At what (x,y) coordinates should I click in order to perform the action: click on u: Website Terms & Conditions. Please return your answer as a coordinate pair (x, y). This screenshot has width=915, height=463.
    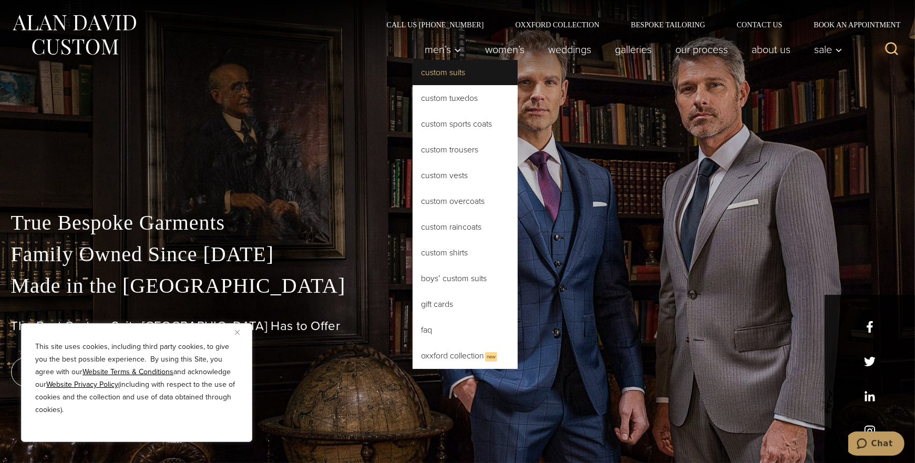
    Looking at the image, I should click on (128, 372).